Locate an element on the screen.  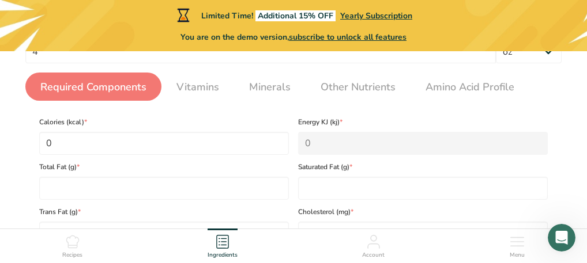
button: go back is located at coordinates (18, 16).